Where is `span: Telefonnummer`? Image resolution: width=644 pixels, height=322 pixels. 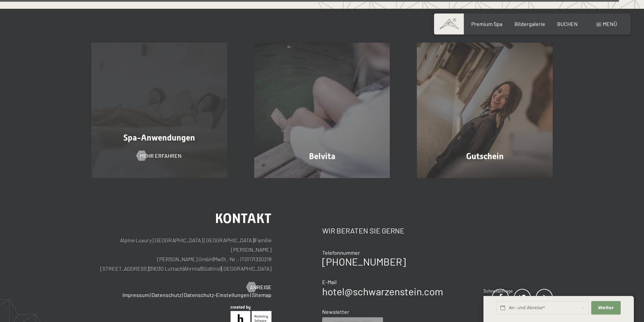 span: Telefonnummer is located at coordinates (341, 252).